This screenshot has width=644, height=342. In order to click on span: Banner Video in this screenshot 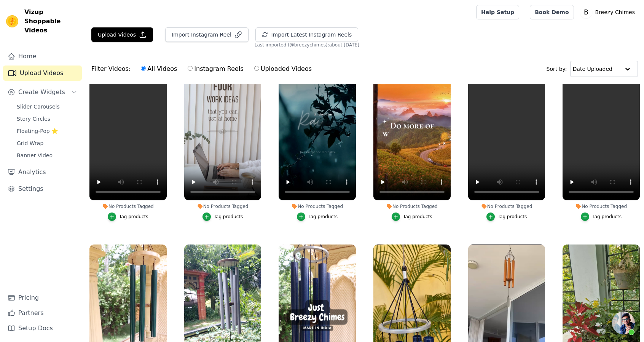, I will do `click(35, 155)`.